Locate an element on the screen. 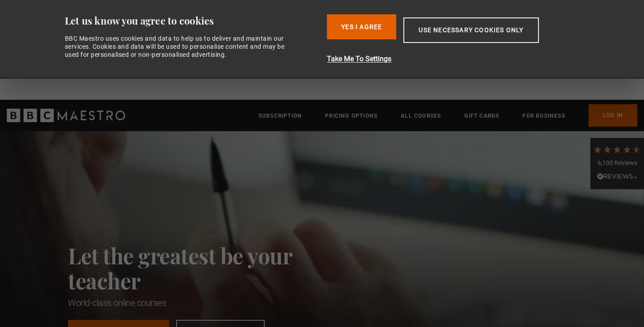 This screenshot has height=327, width=644. button: Yes I Agree is located at coordinates (361, 27).